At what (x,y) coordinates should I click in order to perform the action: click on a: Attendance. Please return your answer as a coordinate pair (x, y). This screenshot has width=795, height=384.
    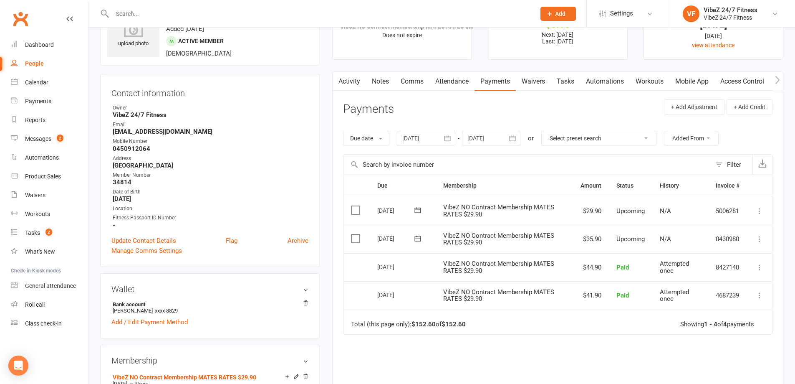
    Looking at the image, I should click on (452, 81).